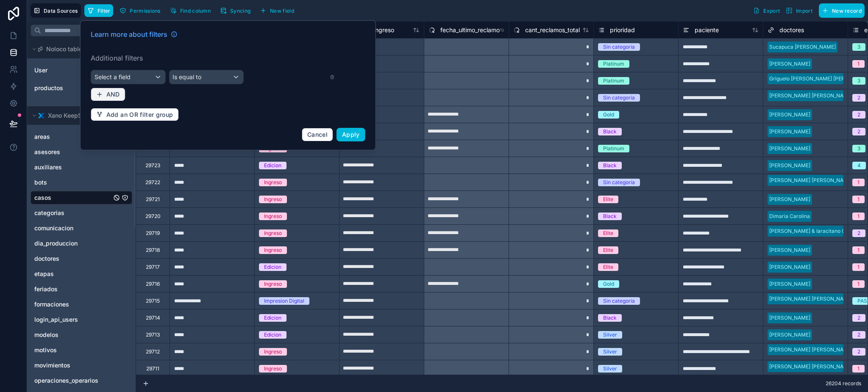  Describe the element at coordinates (351, 135) in the screenshot. I see `button: Apply` at that location.